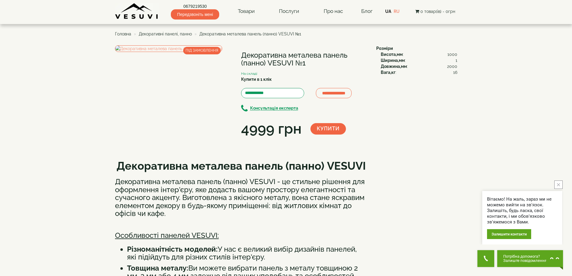 The width and height of the screenshot is (572, 276). I want to click on b: Розміри, so click(385, 48).